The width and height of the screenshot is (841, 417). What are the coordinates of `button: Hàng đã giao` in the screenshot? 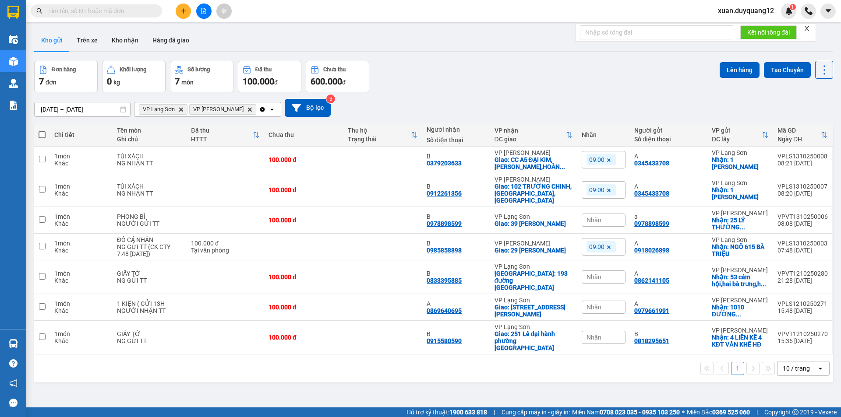 It's located at (171, 40).